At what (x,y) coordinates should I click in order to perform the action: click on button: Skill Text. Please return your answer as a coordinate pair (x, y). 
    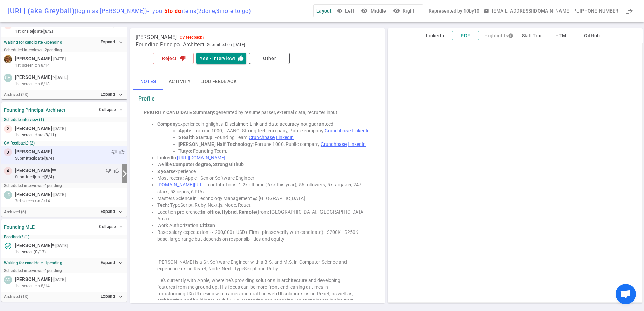
    Looking at the image, I should click on (533, 36).